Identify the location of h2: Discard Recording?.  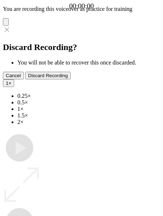
(81, 47).